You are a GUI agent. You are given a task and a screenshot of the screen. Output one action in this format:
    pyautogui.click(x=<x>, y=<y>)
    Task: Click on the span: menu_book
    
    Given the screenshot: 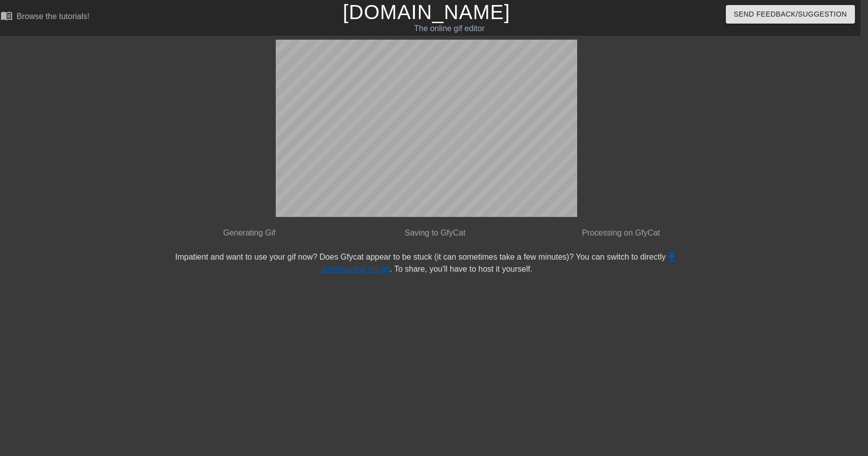 What is the action you would take?
    pyautogui.click(x=7, y=15)
    